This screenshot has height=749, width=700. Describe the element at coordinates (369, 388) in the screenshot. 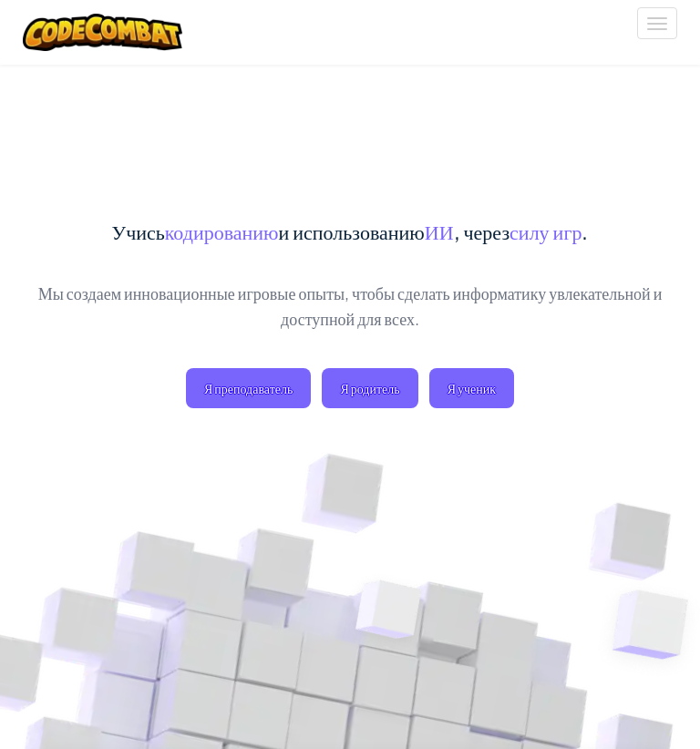

I see `span: Я родитель` at that location.